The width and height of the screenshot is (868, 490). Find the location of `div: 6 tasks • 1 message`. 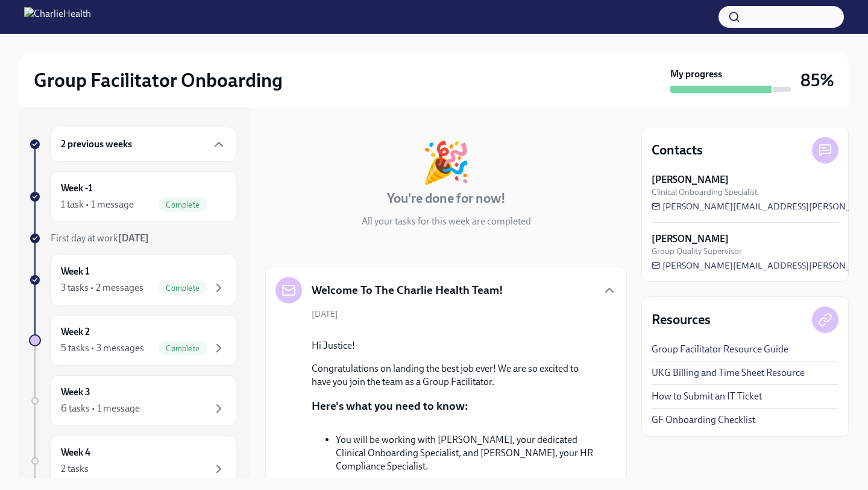

div: 6 tasks • 1 message is located at coordinates (100, 408).